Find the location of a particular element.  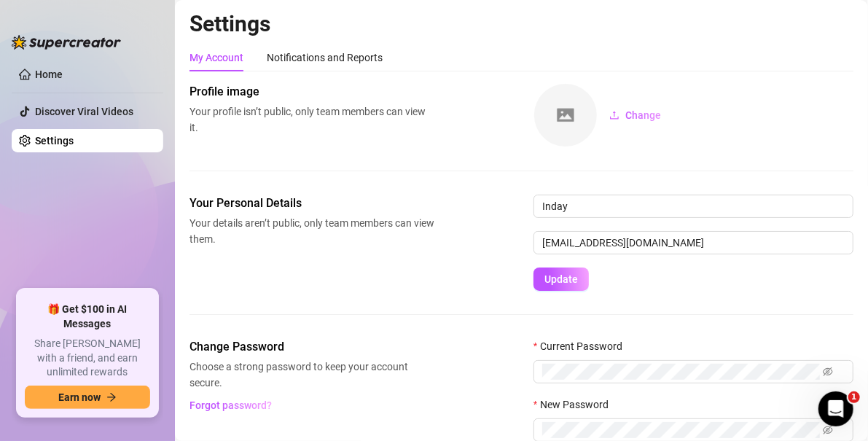

span: Update is located at coordinates (562, 279).